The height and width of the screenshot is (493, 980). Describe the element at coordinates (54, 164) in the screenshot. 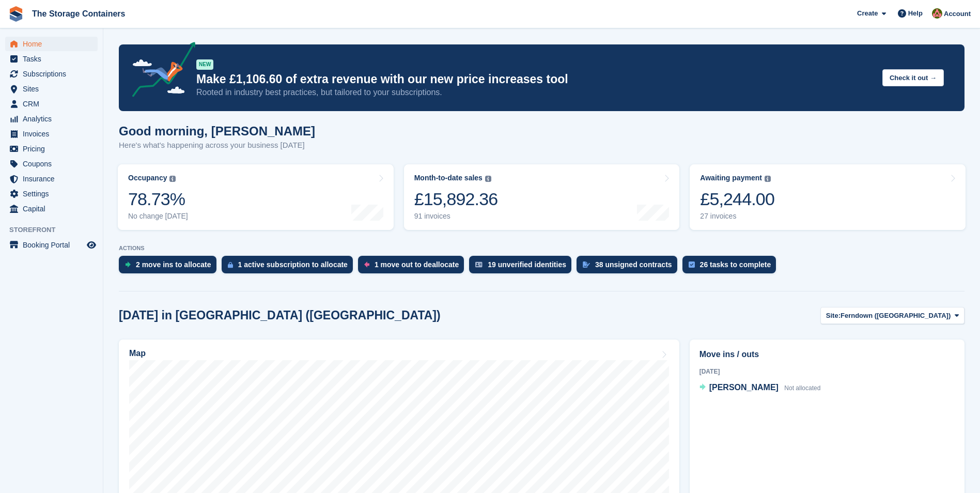

I see `span: Coupons` at that location.